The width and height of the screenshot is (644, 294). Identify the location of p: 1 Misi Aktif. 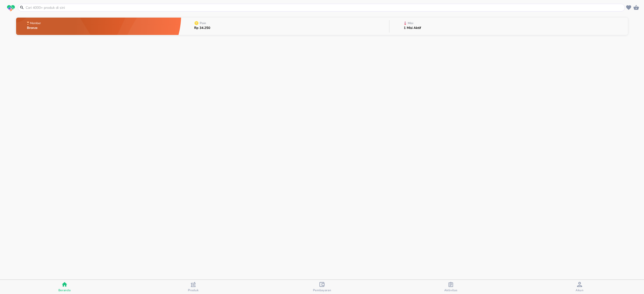
(412, 28).